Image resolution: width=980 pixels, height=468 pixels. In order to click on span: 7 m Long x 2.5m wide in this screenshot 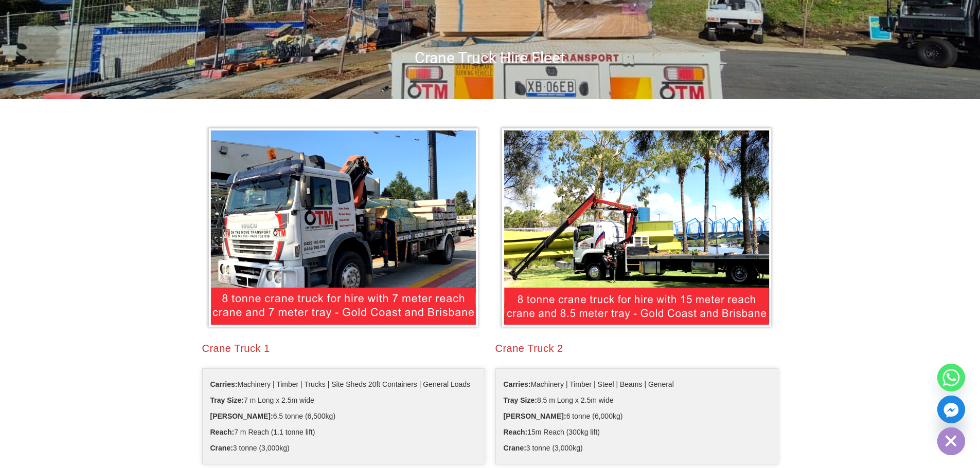, I will do `click(262, 400)`.